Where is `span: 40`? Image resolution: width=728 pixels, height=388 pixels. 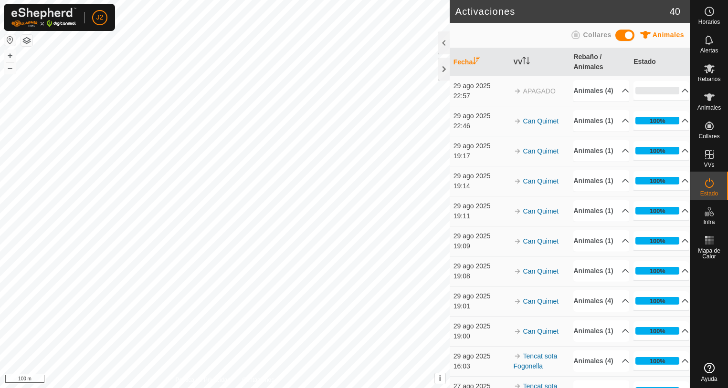
span: 40 is located at coordinates (675, 11).